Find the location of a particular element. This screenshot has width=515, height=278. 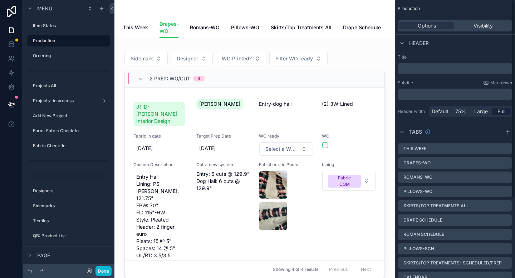

div: 4 is located at coordinates (199, 79).